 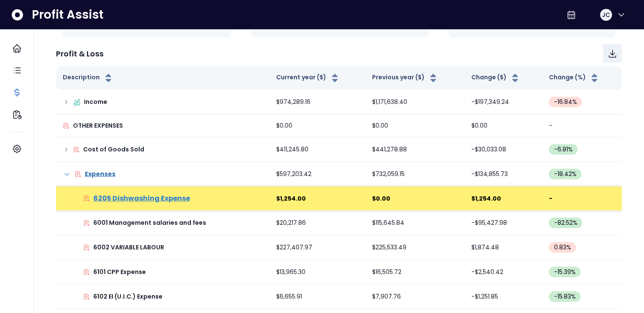 What do you see at coordinates (503, 150) in the screenshot?
I see `td: -$30,033.08` at bounding box center [503, 150].